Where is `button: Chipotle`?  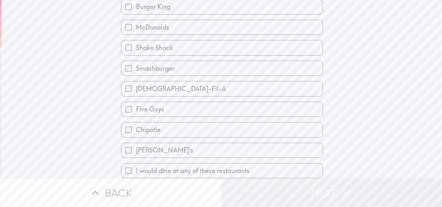 button: Chipotle is located at coordinates (222, 130).